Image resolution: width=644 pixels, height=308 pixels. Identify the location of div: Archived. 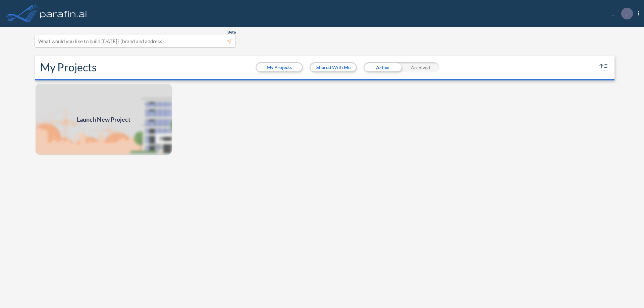
(420, 67).